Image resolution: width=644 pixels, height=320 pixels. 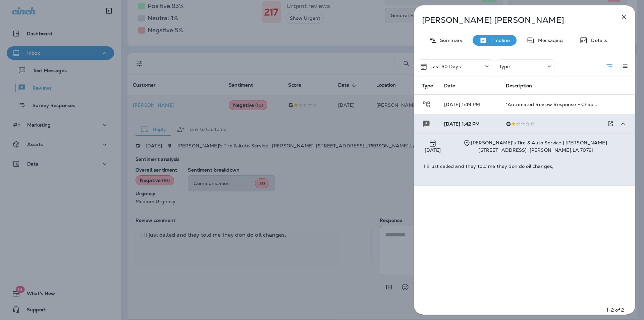 I want to click on p: Messaging, so click(x=549, y=41).